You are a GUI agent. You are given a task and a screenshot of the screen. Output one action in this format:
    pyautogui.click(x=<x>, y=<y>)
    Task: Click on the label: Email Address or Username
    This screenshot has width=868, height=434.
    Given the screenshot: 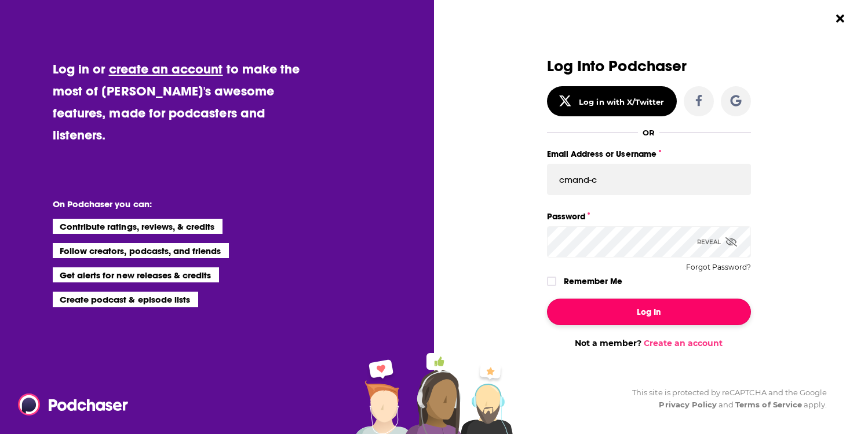 What is the action you would take?
    pyautogui.click(x=649, y=154)
    